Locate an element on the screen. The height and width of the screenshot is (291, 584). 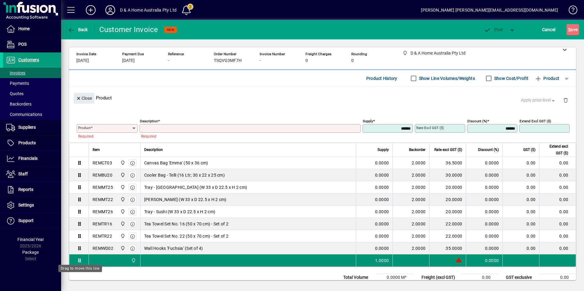
span: Apply price level is located at coordinates (539, 100).